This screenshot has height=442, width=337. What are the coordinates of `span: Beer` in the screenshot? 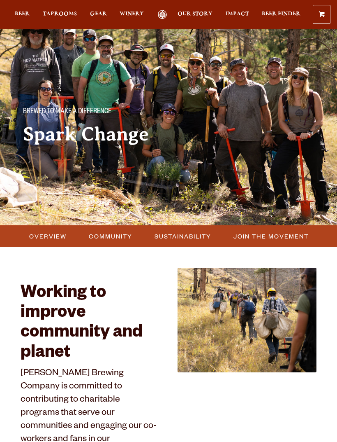 It's located at (22, 14).